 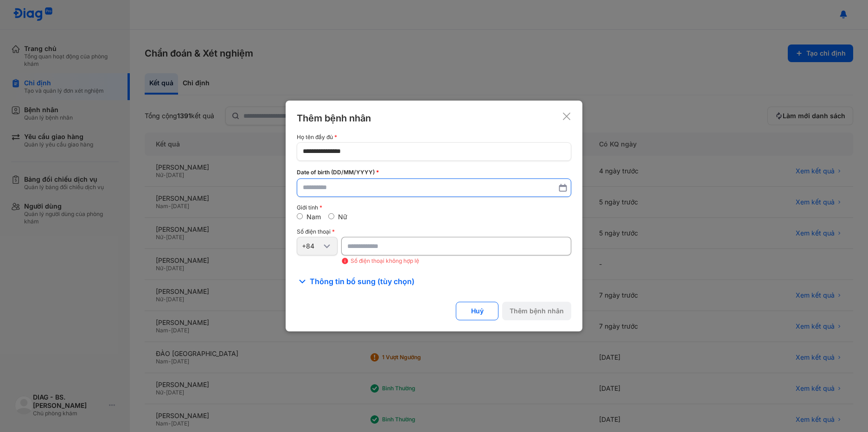 What do you see at coordinates (456, 261) in the screenshot?
I see `div: Số điện thoại không hợp lệ` at bounding box center [456, 261].